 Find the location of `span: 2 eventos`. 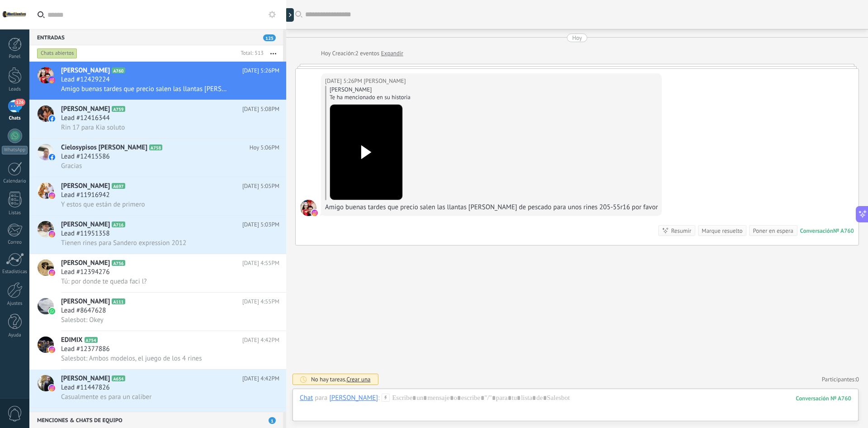

span: 2 eventos is located at coordinates (367, 54).